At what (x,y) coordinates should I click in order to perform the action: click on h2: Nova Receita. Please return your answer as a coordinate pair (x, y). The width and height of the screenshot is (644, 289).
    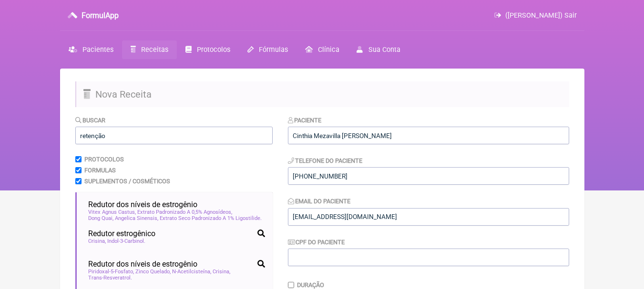
    Looking at the image, I should click on (323, 94).